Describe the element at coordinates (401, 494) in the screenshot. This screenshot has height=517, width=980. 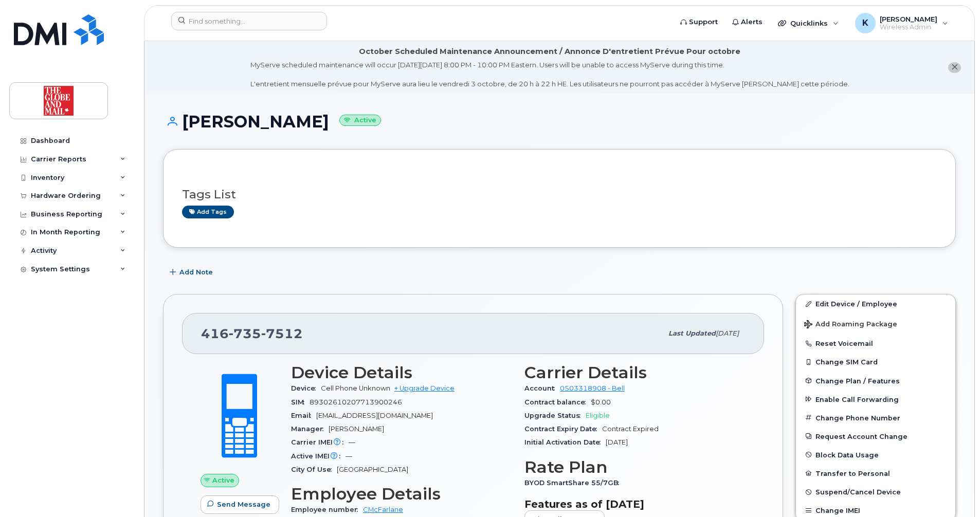
I see `h3: Employee Details` at that location.